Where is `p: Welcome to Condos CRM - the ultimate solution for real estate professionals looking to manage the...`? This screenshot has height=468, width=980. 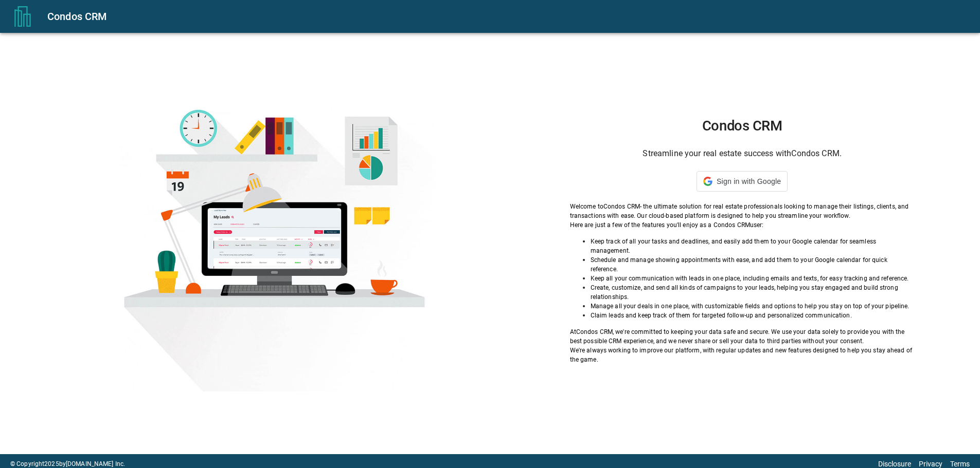
p: Welcome to Condos CRM - the ultimate solution for real estate professionals looking to manage the... is located at coordinates (742, 212).